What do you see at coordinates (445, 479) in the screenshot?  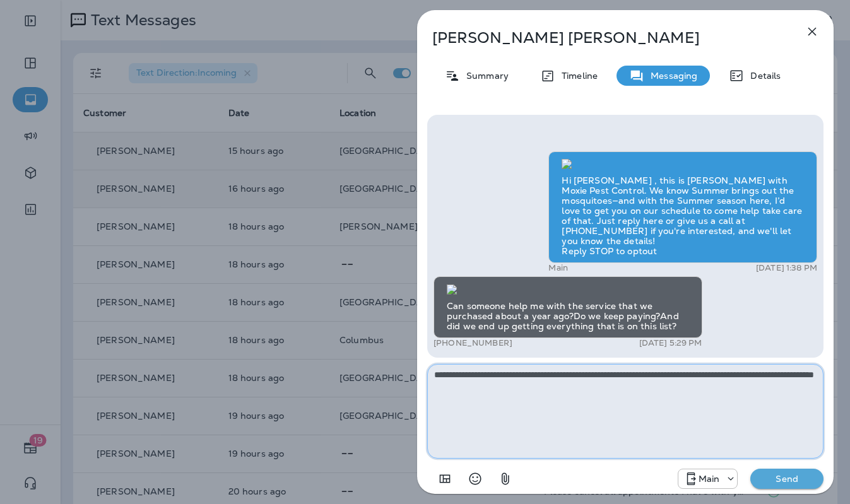 I see `button: Add in a premade template` at bounding box center [445, 479].